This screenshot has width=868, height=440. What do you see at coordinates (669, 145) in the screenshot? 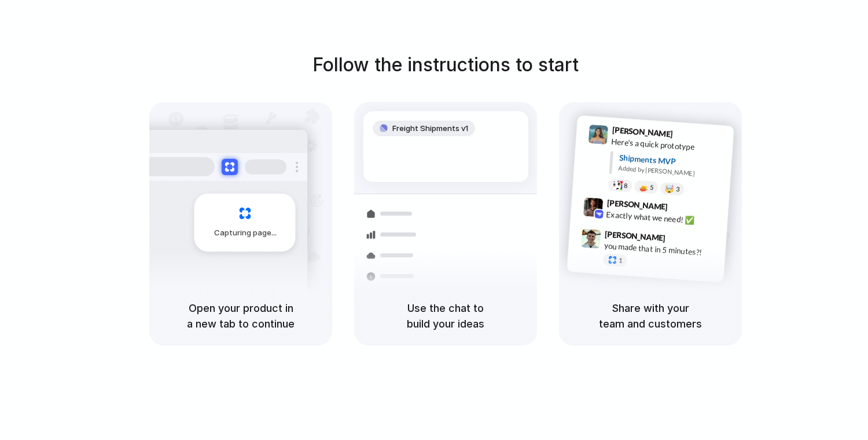
I see `div: Here's a quick prototype` at bounding box center [669, 145].